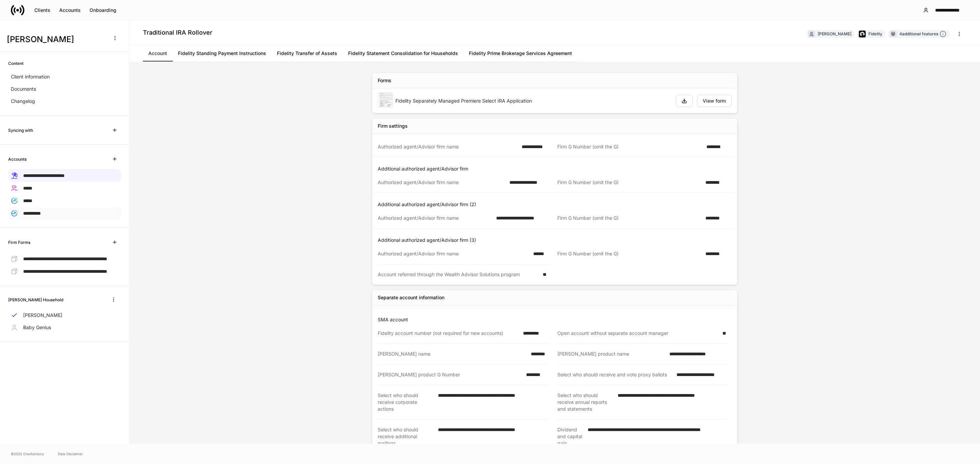 Image resolution: width=980 pixels, height=464 pixels. What do you see at coordinates (42, 11) in the screenshot?
I see `div: Clients` at bounding box center [42, 11].